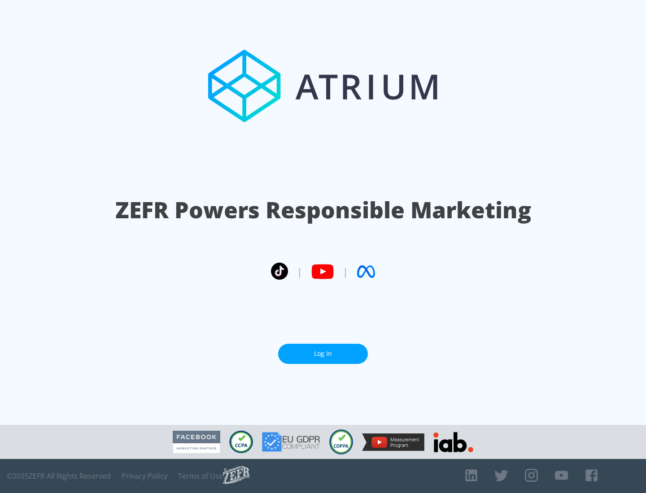 This screenshot has height=493, width=646. I want to click on img: YouTube Measurement Program, so click(393, 442).